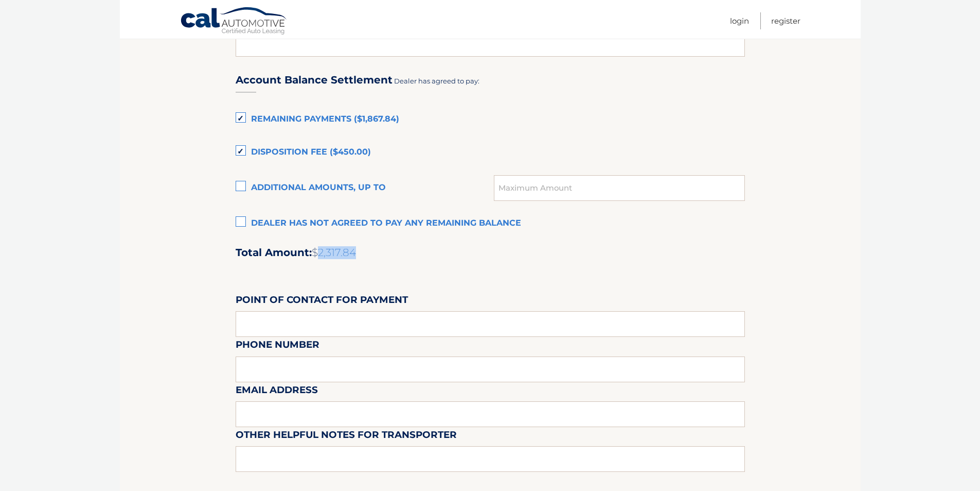 The height and width of the screenshot is (491, 980). I want to click on label: Additional amounts, up to, so click(365, 188).